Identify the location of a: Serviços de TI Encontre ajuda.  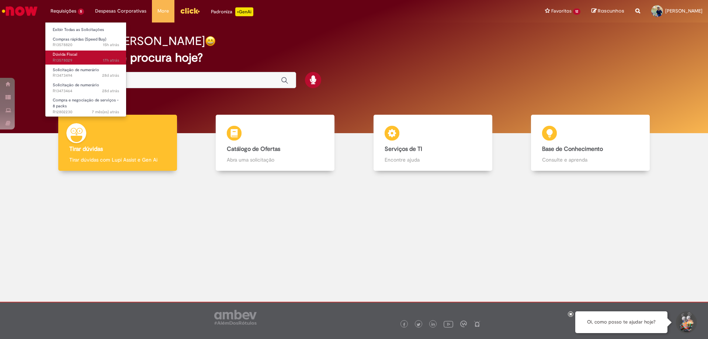
(433, 143).